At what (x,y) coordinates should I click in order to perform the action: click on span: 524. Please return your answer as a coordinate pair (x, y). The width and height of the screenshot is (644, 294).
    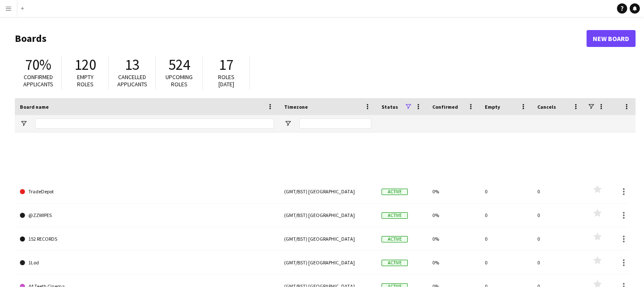
    Looking at the image, I should click on (179, 65).